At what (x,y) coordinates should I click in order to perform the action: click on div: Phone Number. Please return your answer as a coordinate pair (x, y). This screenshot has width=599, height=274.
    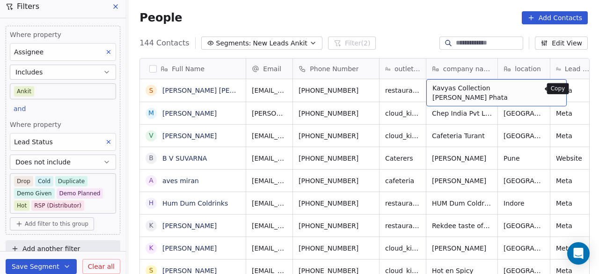
    Looking at the image, I should click on (336, 68).